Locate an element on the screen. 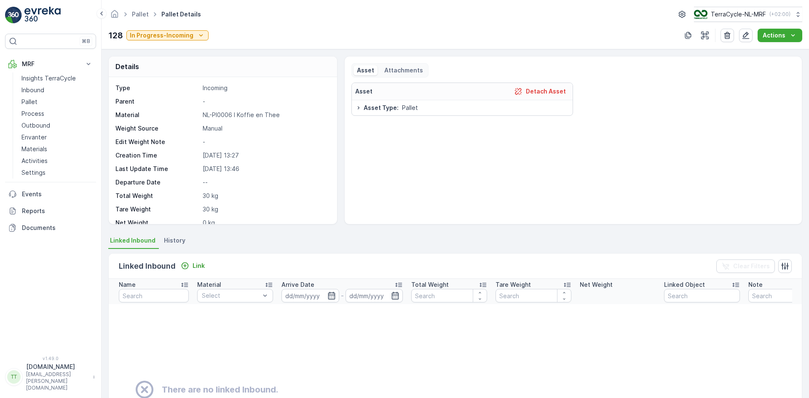  p: Settings is located at coordinates (33, 173).